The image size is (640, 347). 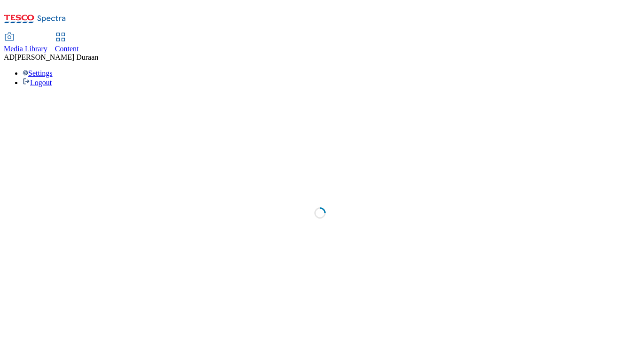 What do you see at coordinates (67, 48) in the screenshot?
I see `span: Content` at bounding box center [67, 48].